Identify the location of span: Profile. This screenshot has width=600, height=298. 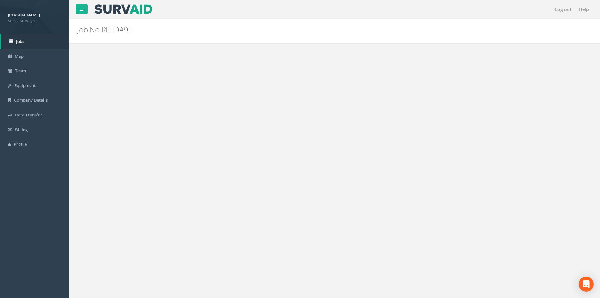
(20, 144).